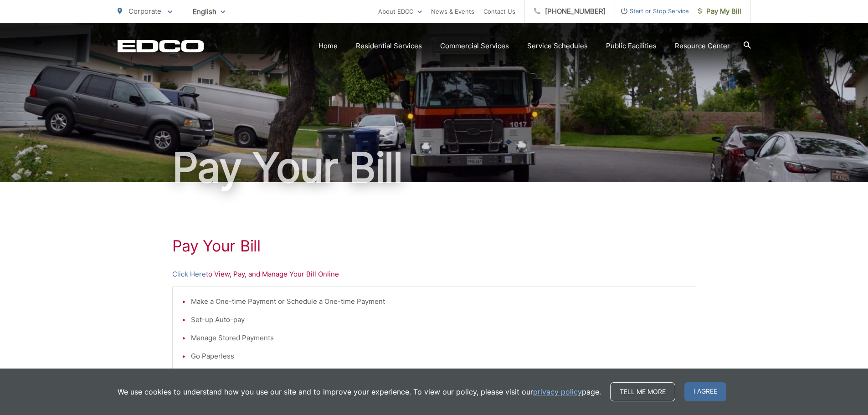  Describe the element at coordinates (209, 11) in the screenshot. I see `span: English` at that location.